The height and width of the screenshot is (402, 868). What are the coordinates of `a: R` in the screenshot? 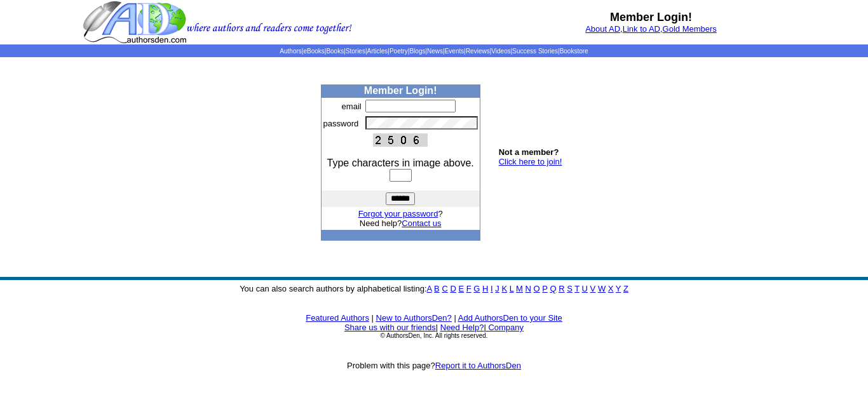 It's located at (561, 288).